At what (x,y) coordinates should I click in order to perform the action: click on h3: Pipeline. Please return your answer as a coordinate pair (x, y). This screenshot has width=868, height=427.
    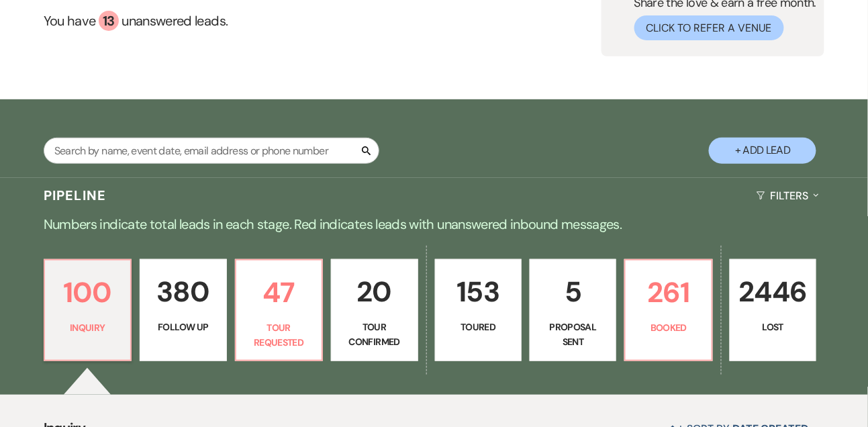
    Looking at the image, I should click on (75, 195).